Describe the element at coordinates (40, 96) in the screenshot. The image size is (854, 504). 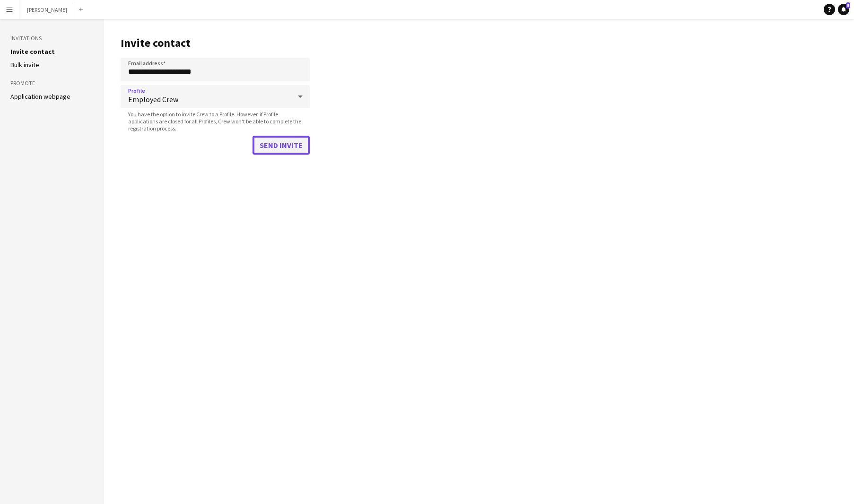
I see `a: Application webpage` at that location.